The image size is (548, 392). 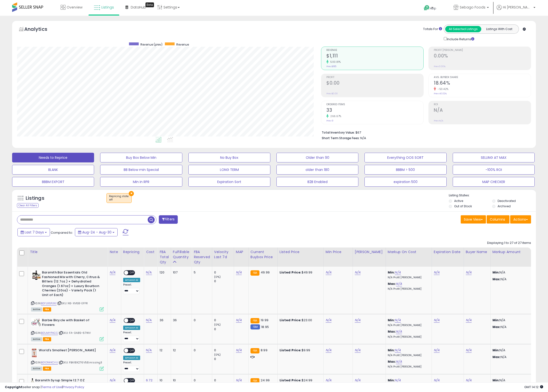 I want to click on span: Ordered Items, so click(x=375, y=104).